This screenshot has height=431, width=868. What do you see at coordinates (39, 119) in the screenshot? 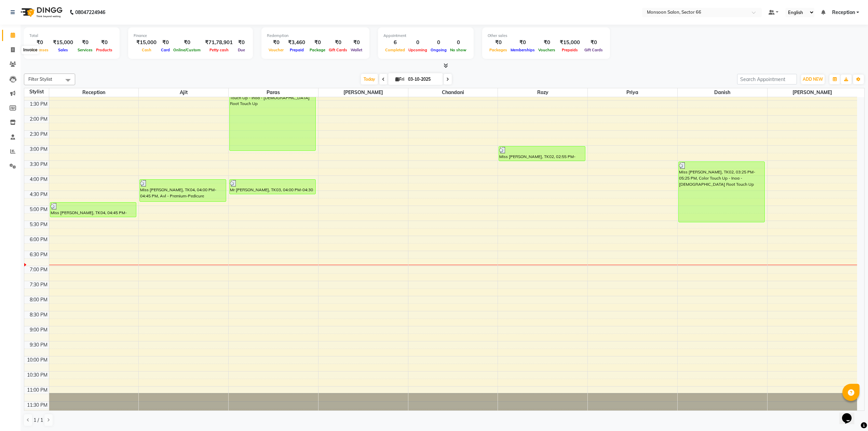
I see `div: 2:00 PM` at bounding box center [39, 119].